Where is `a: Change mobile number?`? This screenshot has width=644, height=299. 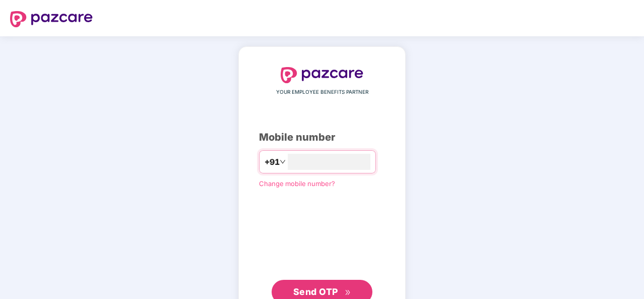 a: Change mobile number? is located at coordinates (297, 184).